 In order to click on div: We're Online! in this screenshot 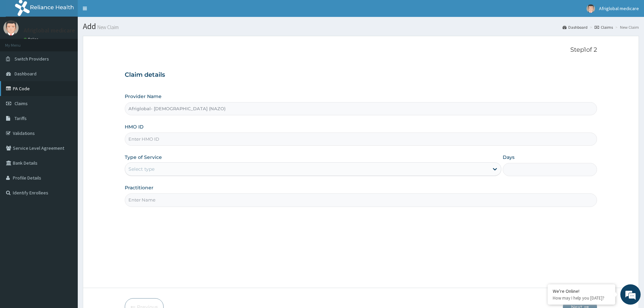, I will do `click(581, 292)`.